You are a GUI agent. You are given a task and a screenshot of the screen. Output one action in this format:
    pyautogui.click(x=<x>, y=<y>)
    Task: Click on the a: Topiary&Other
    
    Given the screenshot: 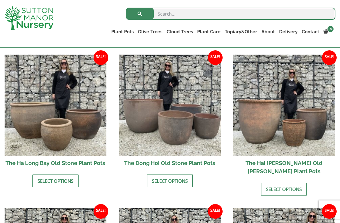 What is the action you would take?
    pyautogui.click(x=241, y=32)
    